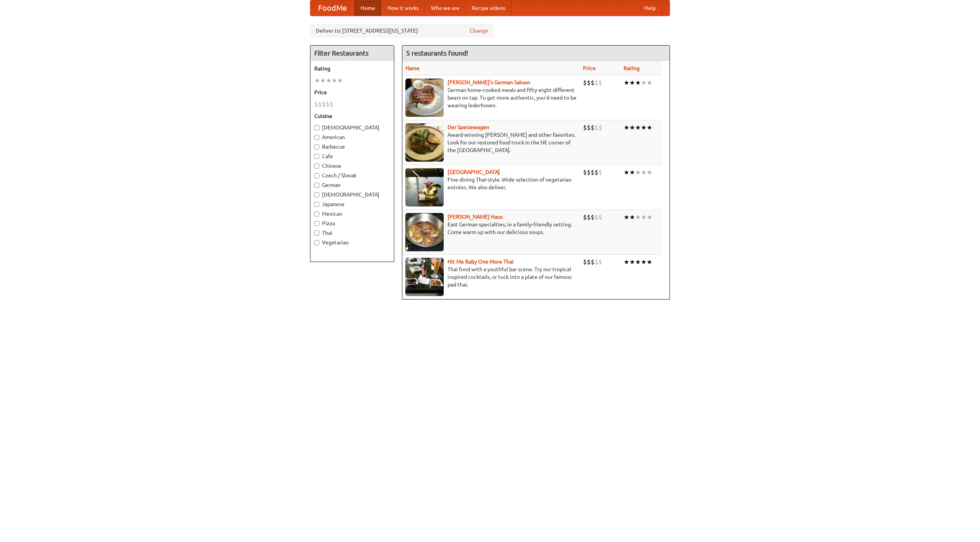  What do you see at coordinates (491, 228) in the screenshot?
I see `p: East German specialties, in a family-friendly setting. Come warm up with our delicious soups.` at bounding box center [491, 228].